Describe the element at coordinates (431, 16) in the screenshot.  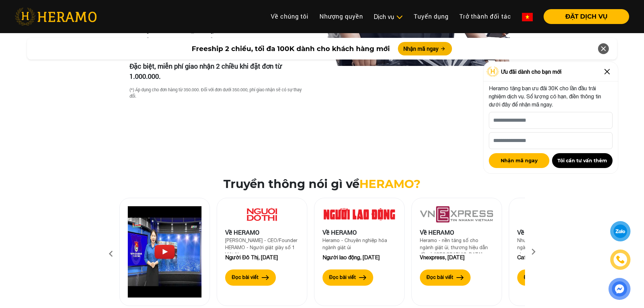
I see `a: Tuyển dụng` at that location.